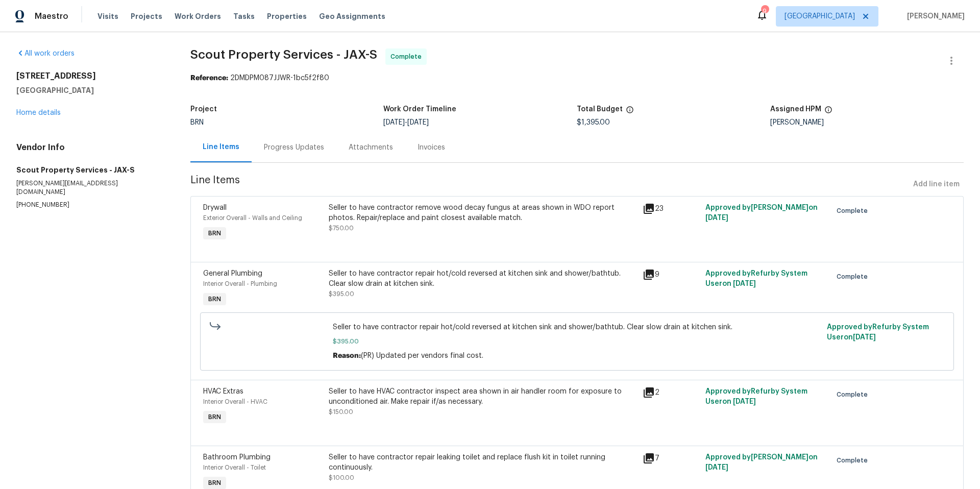  Describe the element at coordinates (341, 228) in the screenshot. I see `span: $750.00` at that location.